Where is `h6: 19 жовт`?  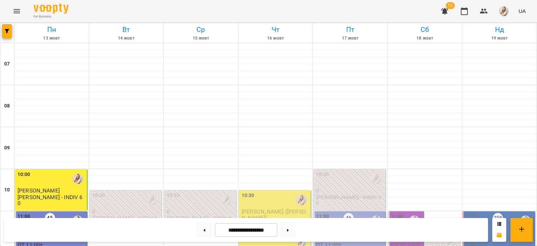 h6: 19 жовт is located at coordinates (500, 38).